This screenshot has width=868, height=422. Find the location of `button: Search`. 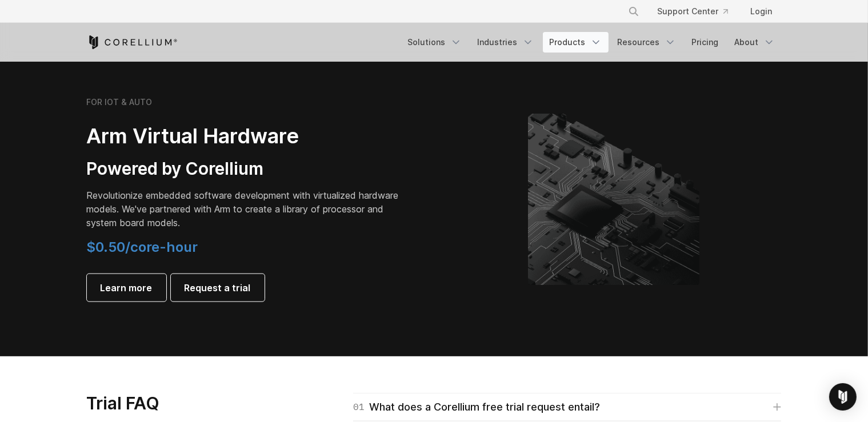

button: Search is located at coordinates (634, 11).